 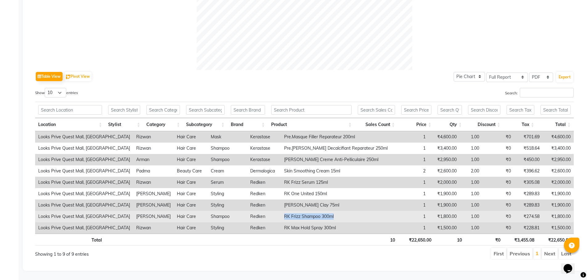 I want to click on th: Product: activate to sort column ascending, so click(x=311, y=125).